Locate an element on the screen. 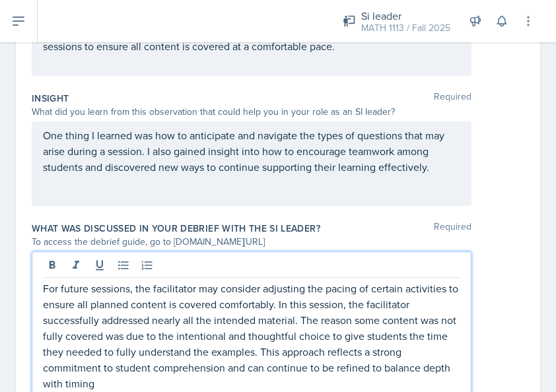 The width and height of the screenshot is (556, 392). label: What was discussed in your debrief with the SI Leader? is located at coordinates (176, 229).